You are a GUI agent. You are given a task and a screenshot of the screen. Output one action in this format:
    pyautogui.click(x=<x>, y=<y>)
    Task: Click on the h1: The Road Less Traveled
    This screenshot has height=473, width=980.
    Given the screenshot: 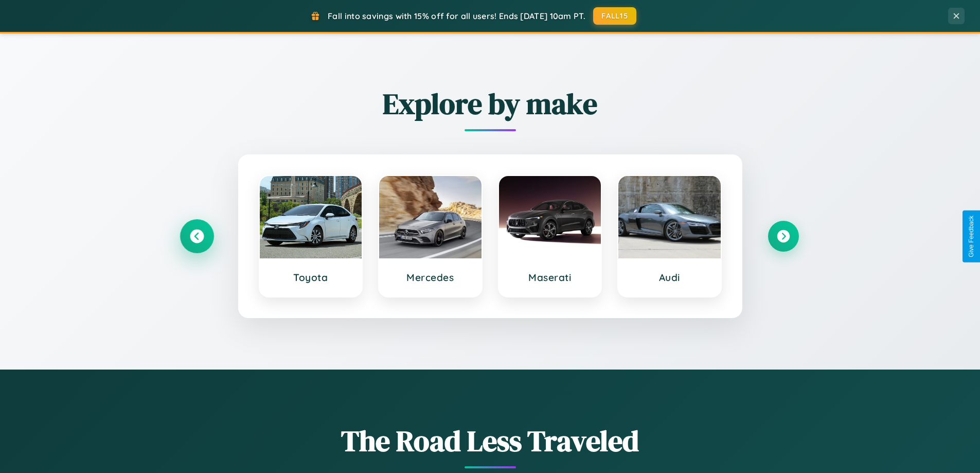 What is the action you would take?
    pyautogui.click(x=490, y=440)
    